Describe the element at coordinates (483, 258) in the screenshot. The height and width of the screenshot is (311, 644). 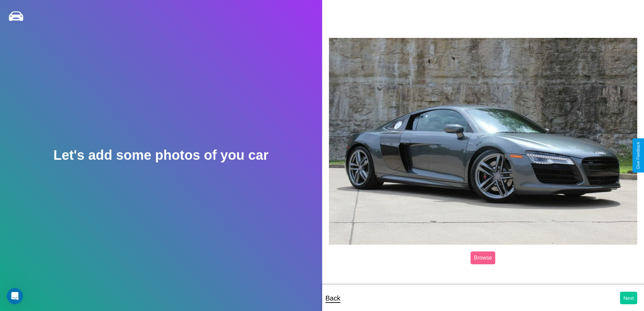
I see `label: Browse` at that location.